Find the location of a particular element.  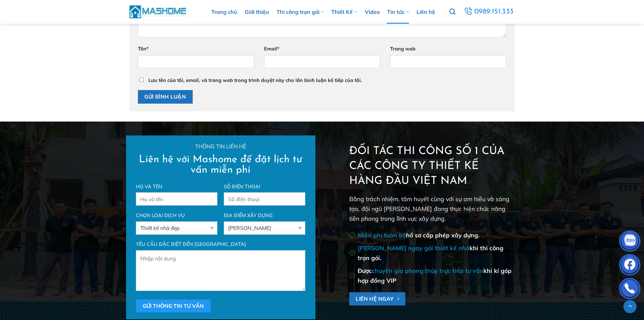

img: Facebook is located at coordinates (630, 265).